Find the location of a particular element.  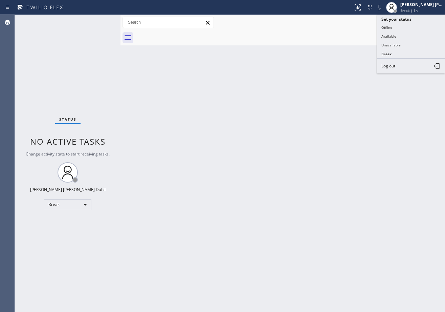

span: No active tasks is located at coordinates (68, 141).